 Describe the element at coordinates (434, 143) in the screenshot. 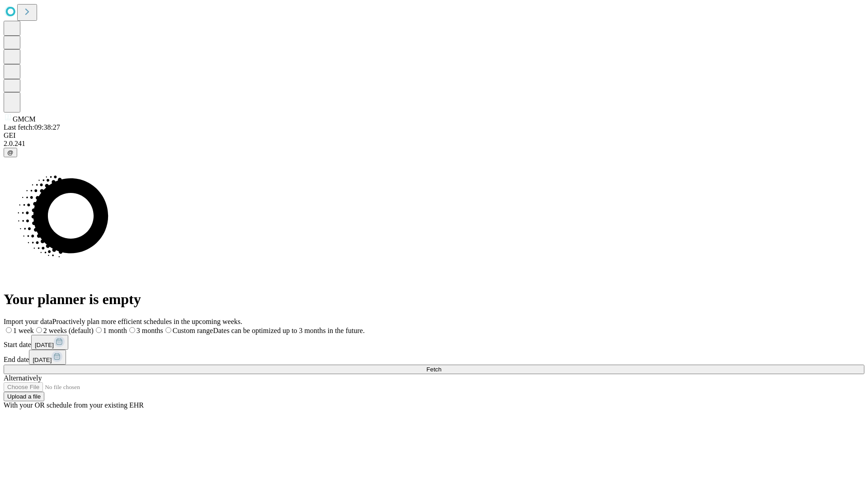

I see `div: 2.0.241` at that location.